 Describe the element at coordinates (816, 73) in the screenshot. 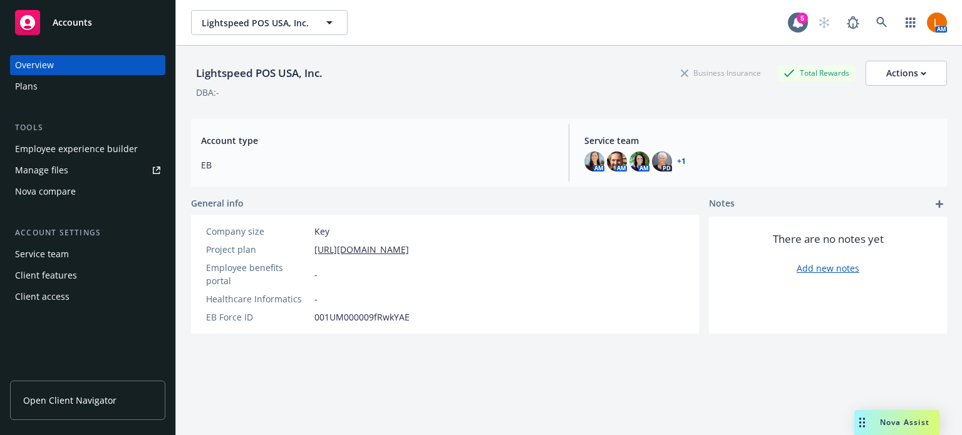

I see `div: Total Rewards` at that location.